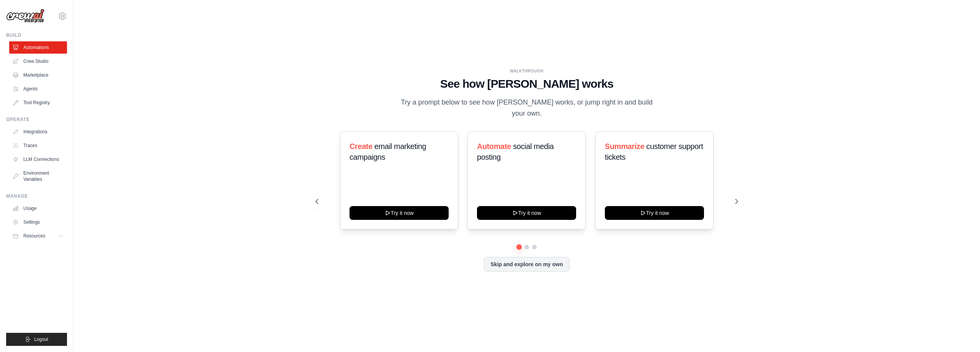  Describe the element at coordinates (36, 35) in the screenshot. I see `div: Build` at that location.